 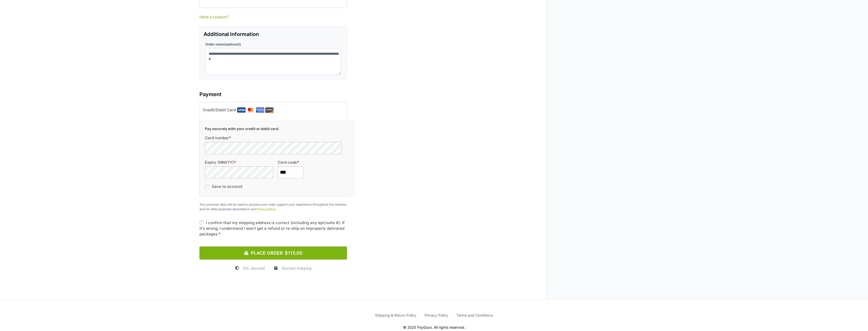 What do you see at coordinates (254, 268) in the screenshot?
I see `span: SSL Secured` at bounding box center [254, 268].